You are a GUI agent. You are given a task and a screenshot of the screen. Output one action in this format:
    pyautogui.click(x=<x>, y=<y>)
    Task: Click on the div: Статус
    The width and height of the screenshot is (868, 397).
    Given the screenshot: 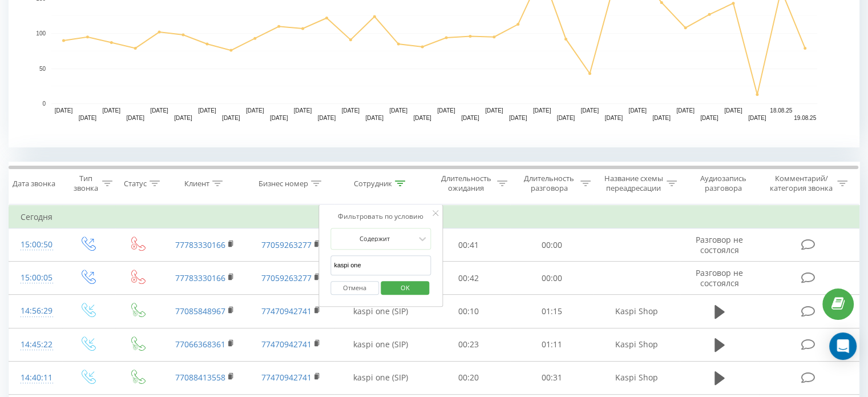 What is the action you would take?
    pyautogui.click(x=135, y=183)
    